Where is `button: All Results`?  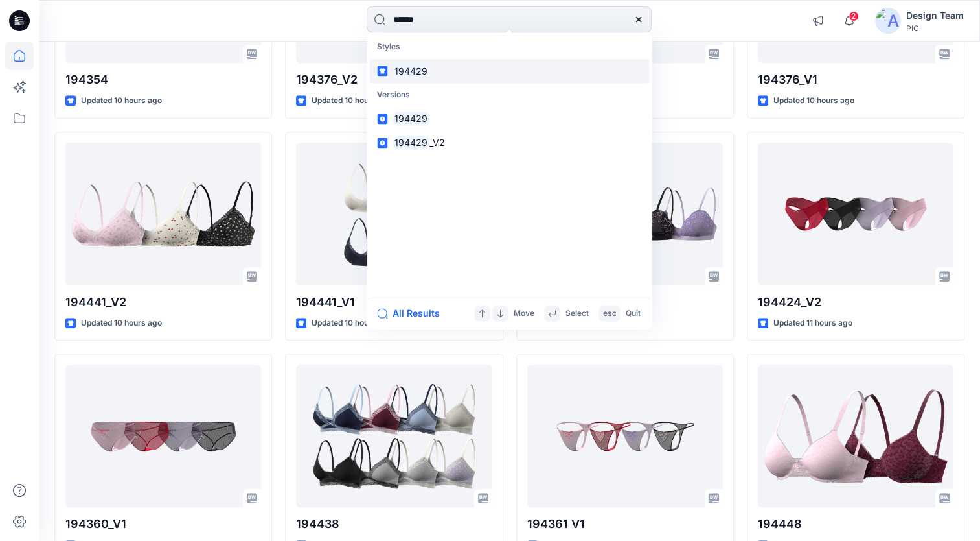 button: All Results is located at coordinates (413, 313).